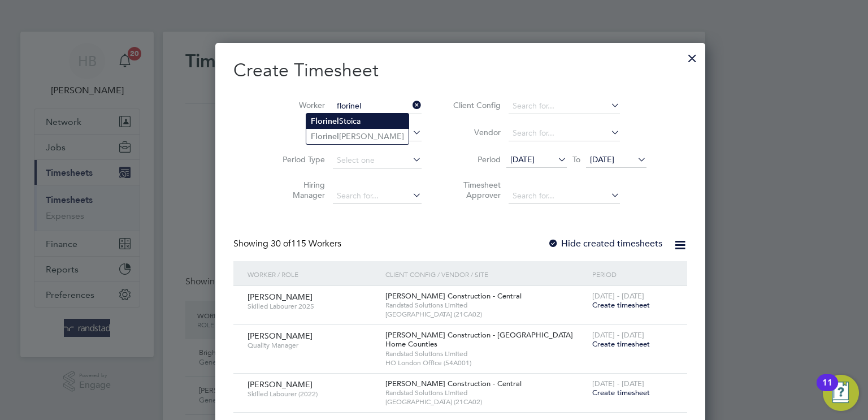 The image size is (868, 420). Describe the element at coordinates (605, 244) in the screenshot. I see `label: Hide created timesheets` at that location.